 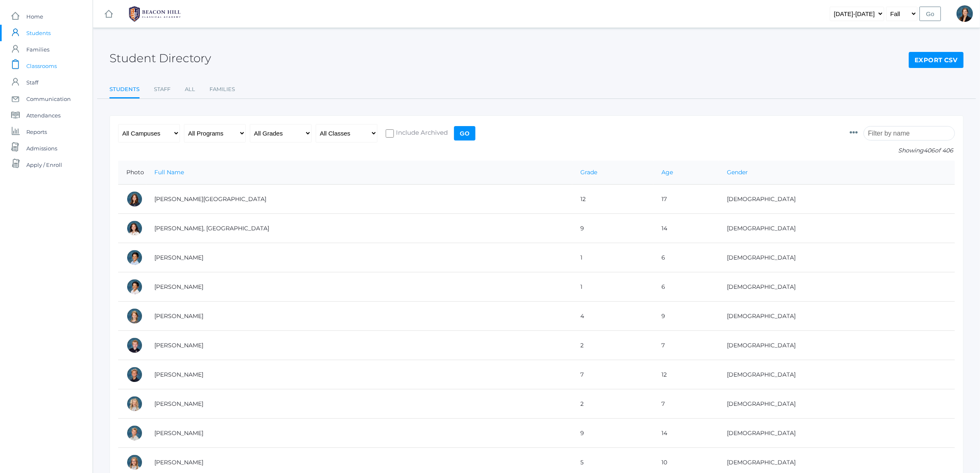 I want to click on div: Phoenix Abdulla, so click(x=135, y=228).